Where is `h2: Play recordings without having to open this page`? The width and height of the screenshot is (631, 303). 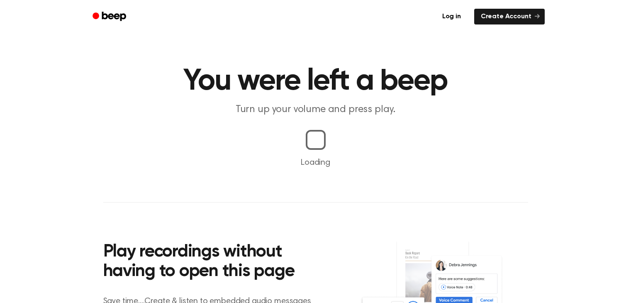
h2: Play recordings without having to open this page is located at coordinates (215, 262).